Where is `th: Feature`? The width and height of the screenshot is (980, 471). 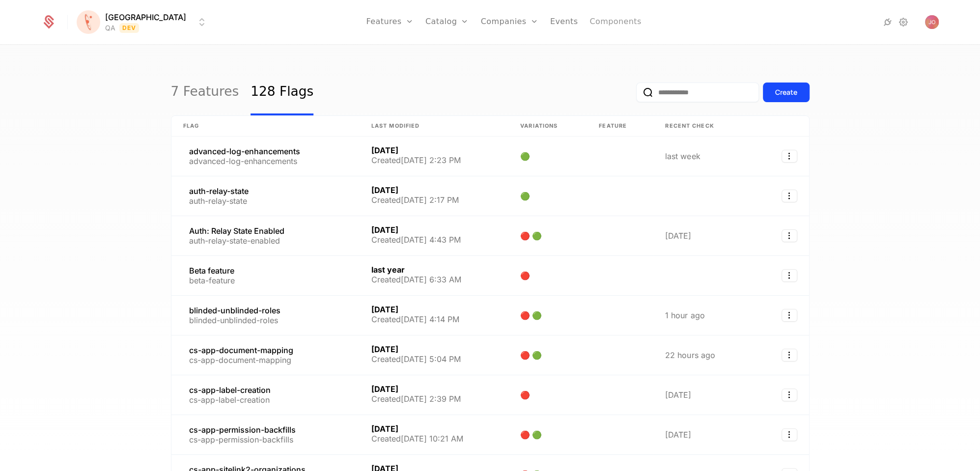
th: Feature is located at coordinates (620, 126).